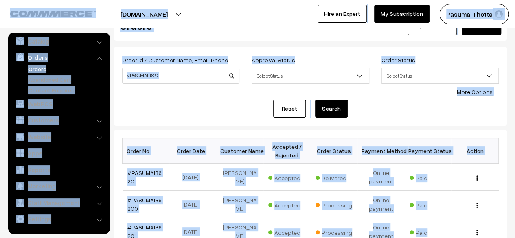 This screenshot has width=515, height=238. I want to click on th: Payment Status, so click(428, 151).